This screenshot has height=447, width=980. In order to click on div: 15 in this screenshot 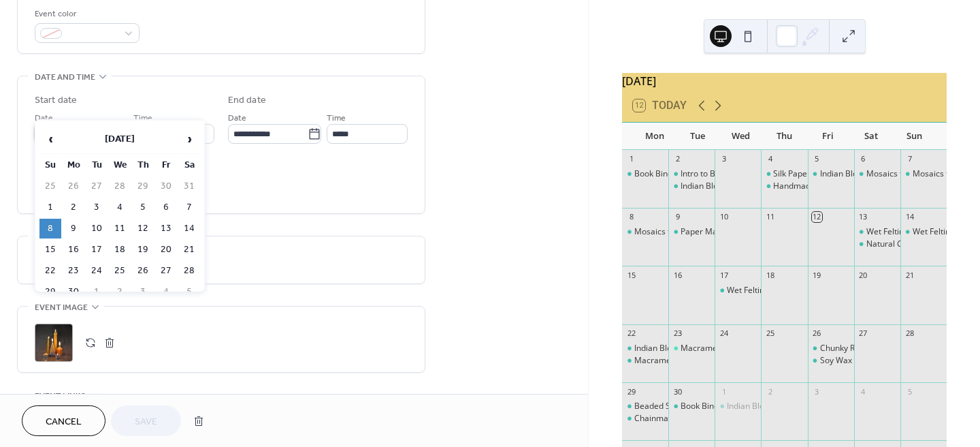, I will do `click(631, 275)`.